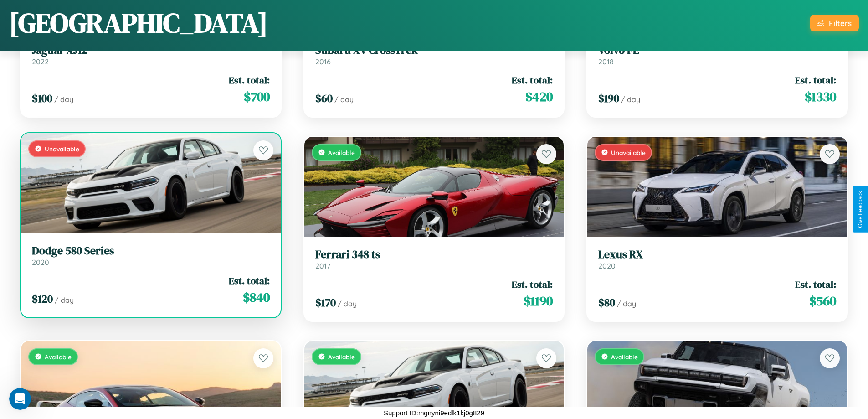 The image size is (868, 419). What do you see at coordinates (434, 55) in the screenshot?
I see `a: Subaru XV CrossTrek2016` at bounding box center [434, 55].